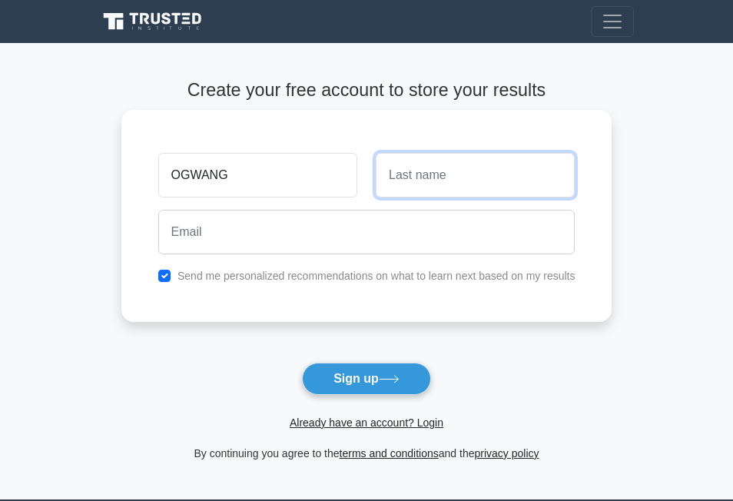 The width and height of the screenshot is (733, 501). I want to click on a: Already have an account? Login, so click(366, 423).